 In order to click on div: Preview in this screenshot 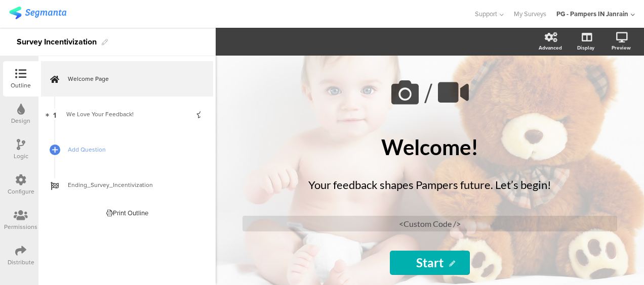, I will do `click(621, 47)`.